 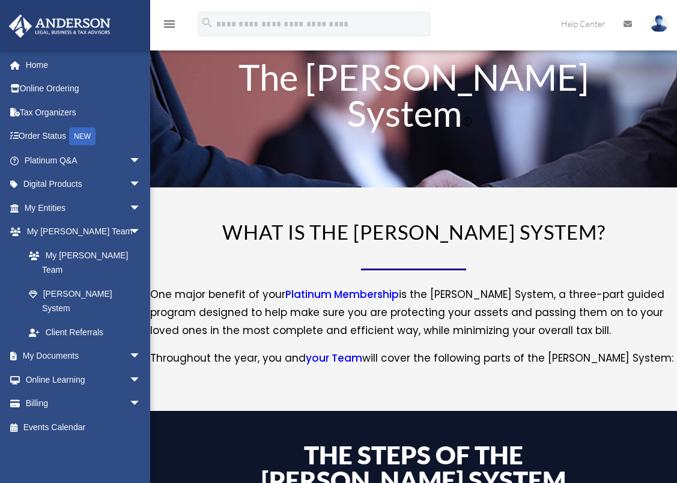 What do you see at coordinates (84, 208) in the screenshot?
I see `a: My Entitiesarrow_drop_down` at bounding box center [84, 208].